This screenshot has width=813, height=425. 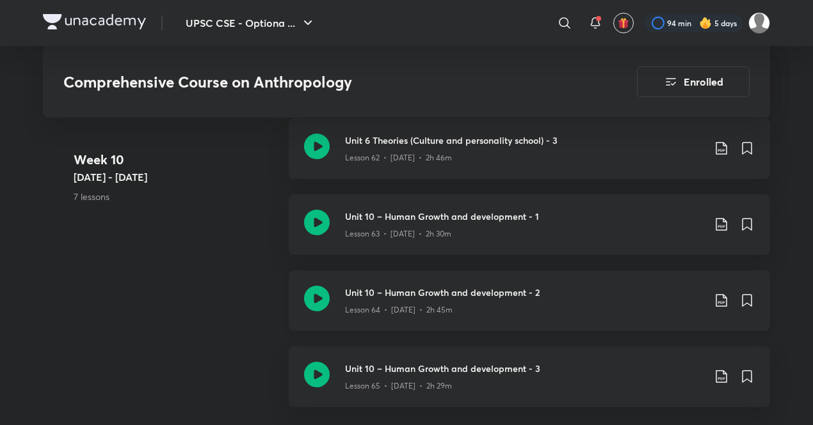 I want to click on p: 7 lessons, so click(x=176, y=196).